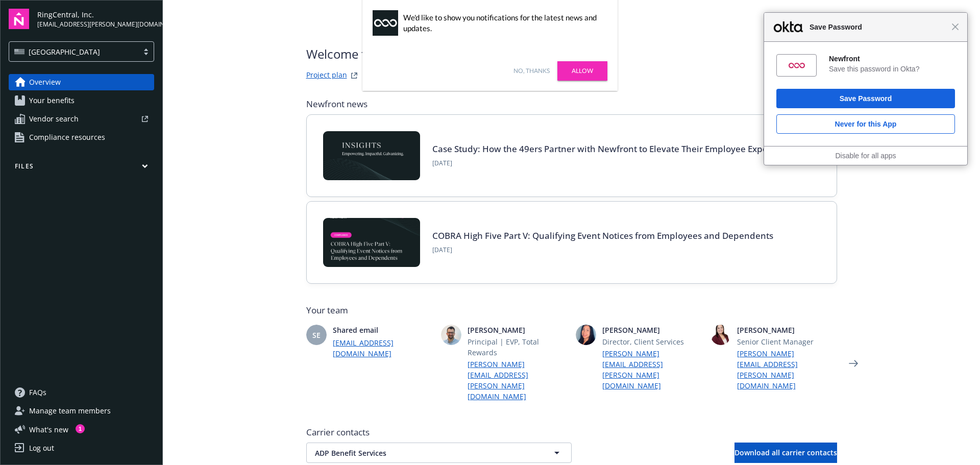 This screenshot has width=980, height=465. I want to click on button: ADP Benefit Services, so click(439, 453).